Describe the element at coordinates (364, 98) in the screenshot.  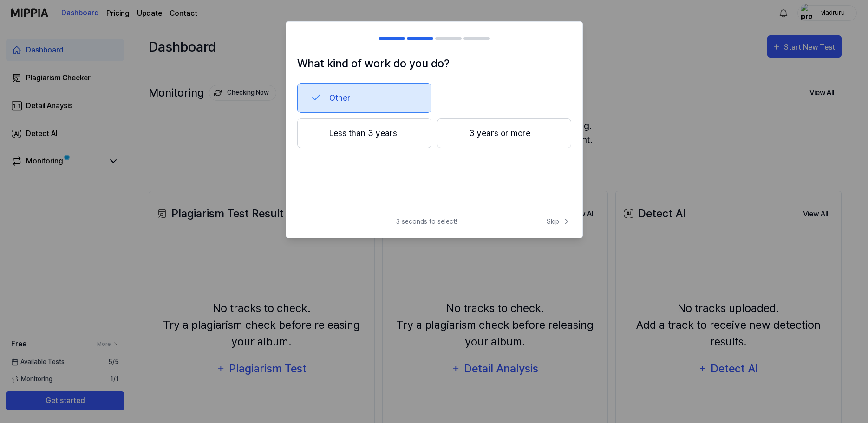
I see `button: Other` at that location.